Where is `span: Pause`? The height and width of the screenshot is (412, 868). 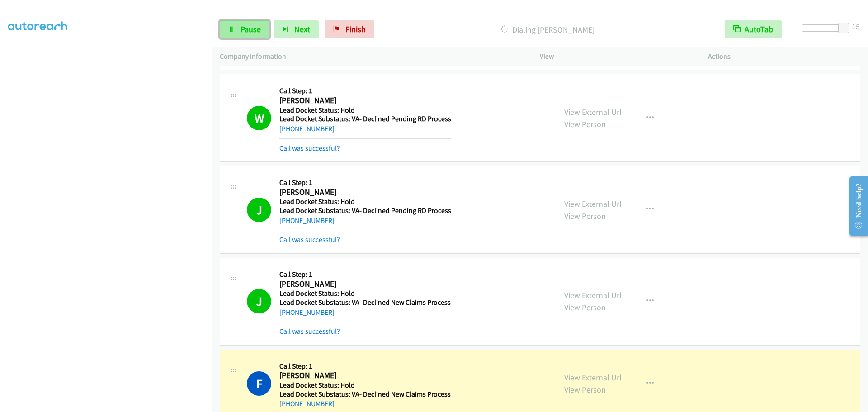
span: Pause is located at coordinates (250, 29).